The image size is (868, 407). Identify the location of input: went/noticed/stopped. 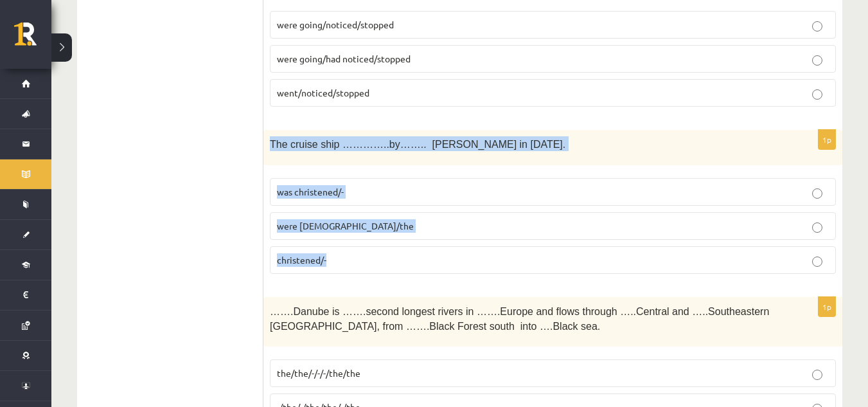
(817, 95).